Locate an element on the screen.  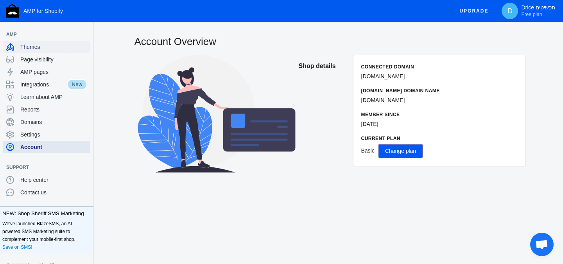
a: Reports is located at coordinates (47, 109).